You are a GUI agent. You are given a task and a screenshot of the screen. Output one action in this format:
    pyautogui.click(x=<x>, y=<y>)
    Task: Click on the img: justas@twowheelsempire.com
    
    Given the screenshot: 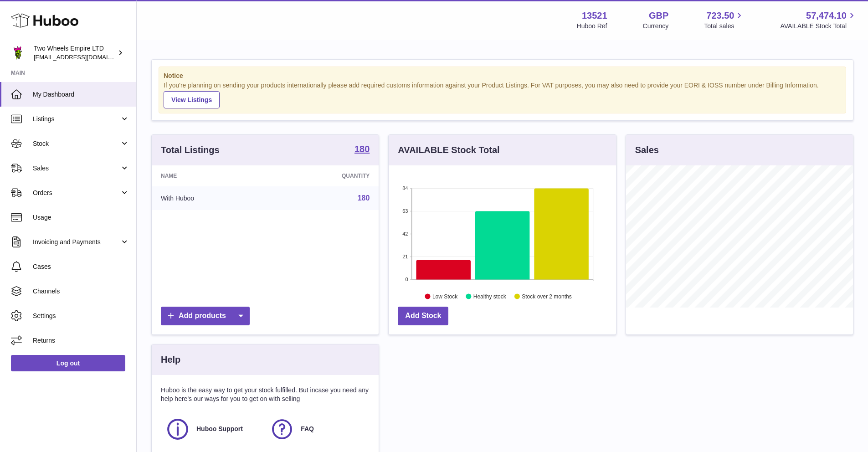 What is the action you would take?
    pyautogui.click(x=18, y=53)
    